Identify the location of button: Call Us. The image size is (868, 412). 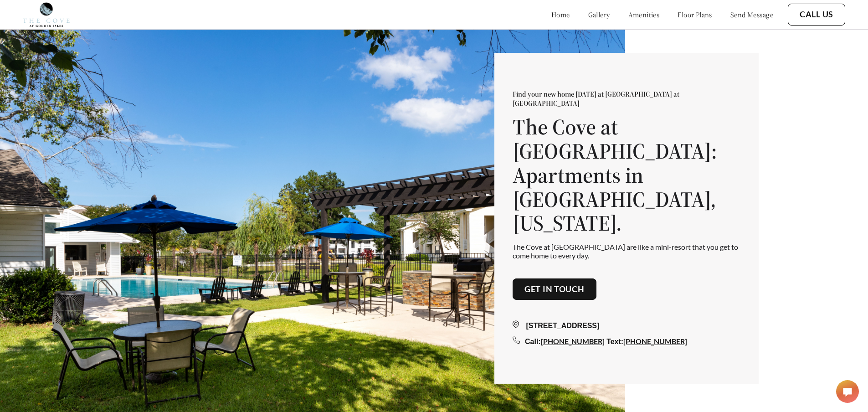
(816, 15).